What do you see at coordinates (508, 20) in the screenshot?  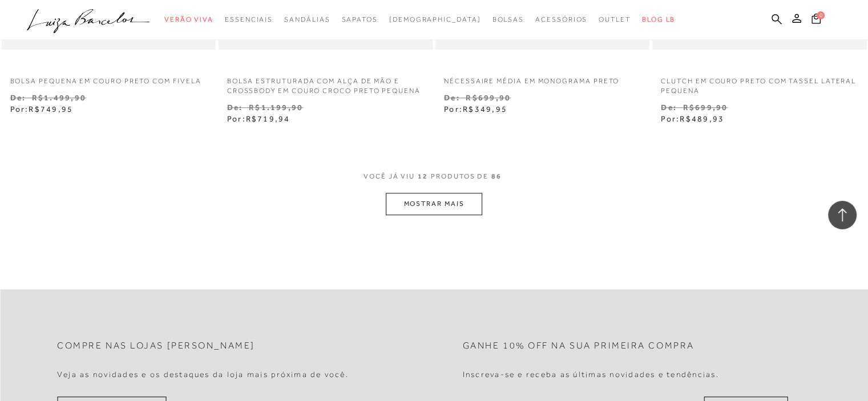 I see `span: Bolsas` at bounding box center [508, 20].